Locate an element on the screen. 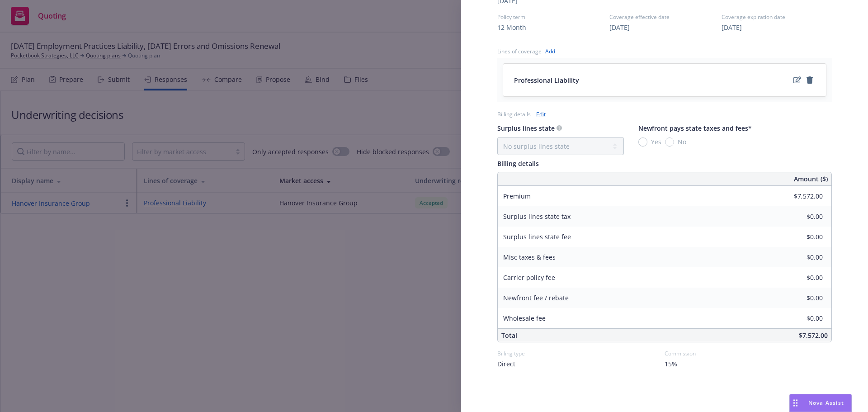 The width and height of the screenshot is (868, 412). span: $7,572.00 is located at coordinates (813, 335).